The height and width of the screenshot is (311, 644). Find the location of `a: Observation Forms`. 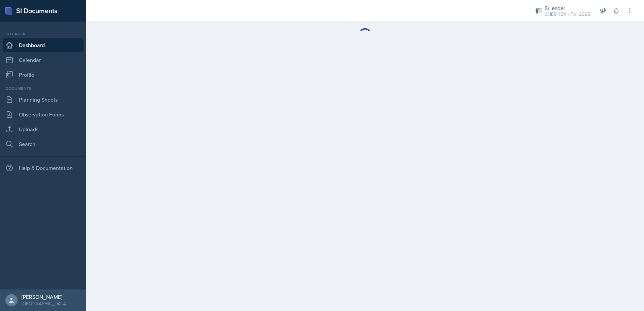

a: Observation Forms is located at coordinates (43, 115).